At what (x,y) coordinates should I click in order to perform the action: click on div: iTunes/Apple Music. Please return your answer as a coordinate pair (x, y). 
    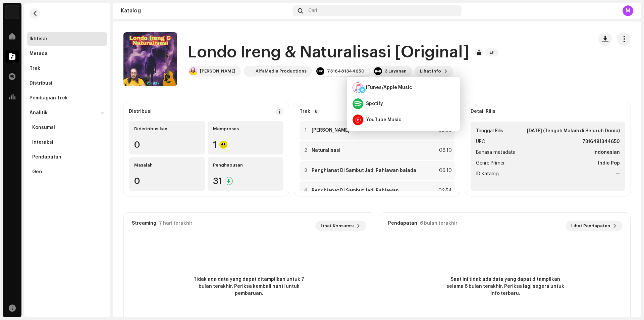
    Looking at the image, I should click on (389, 88).